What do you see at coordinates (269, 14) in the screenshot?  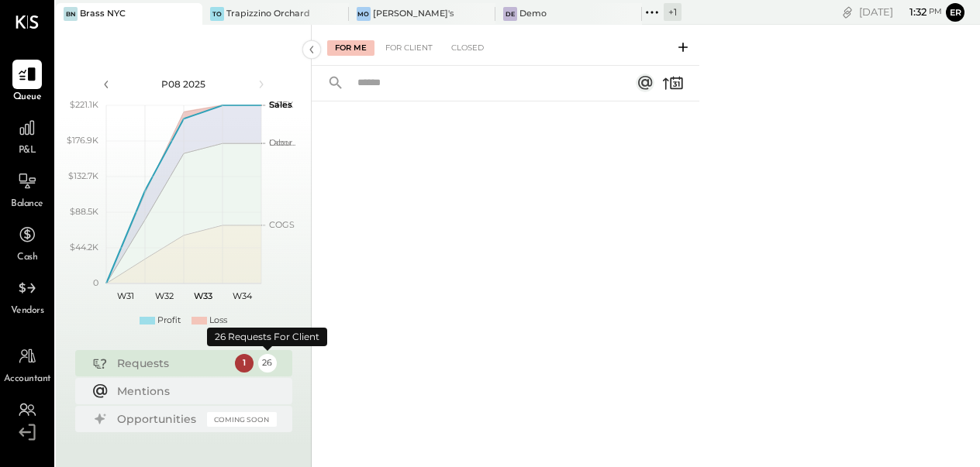 I see `div: Trapizzino Orchard` at bounding box center [269, 14].